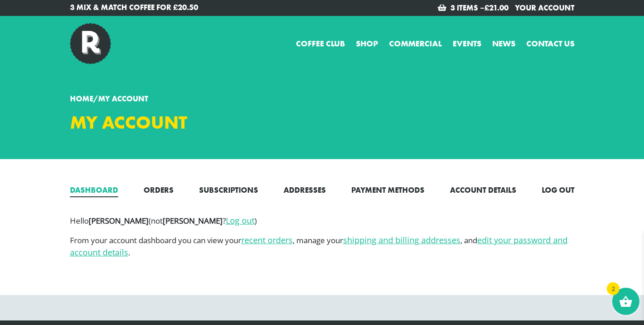 Image resolution: width=644 pixels, height=325 pixels. Describe the element at coordinates (320, 43) in the screenshot. I see `a: Coffee Club` at that location.